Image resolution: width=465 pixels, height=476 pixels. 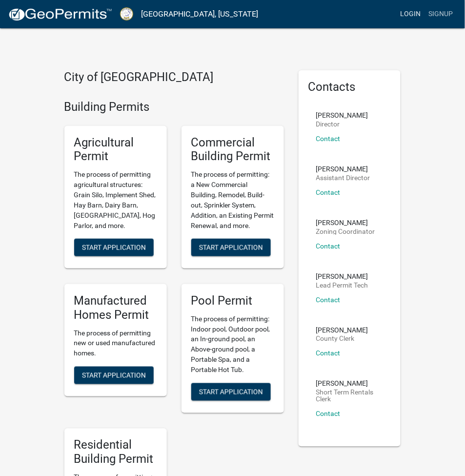 I want to click on h5: Agricultural Permit, so click(x=116, y=150).